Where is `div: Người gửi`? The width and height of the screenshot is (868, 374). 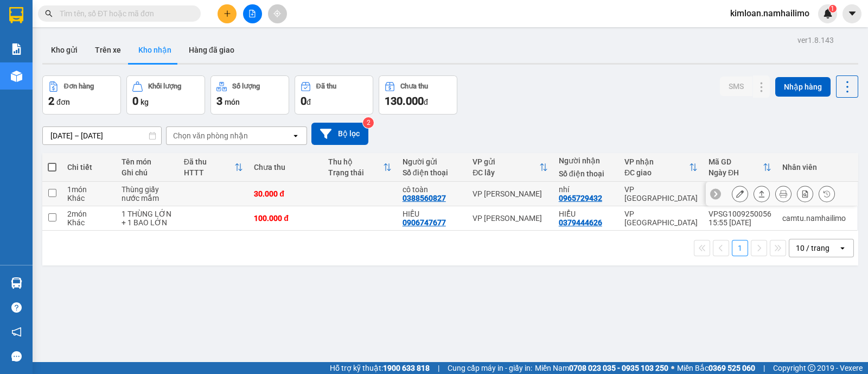
div: Người gửi is located at coordinates (433, 162).